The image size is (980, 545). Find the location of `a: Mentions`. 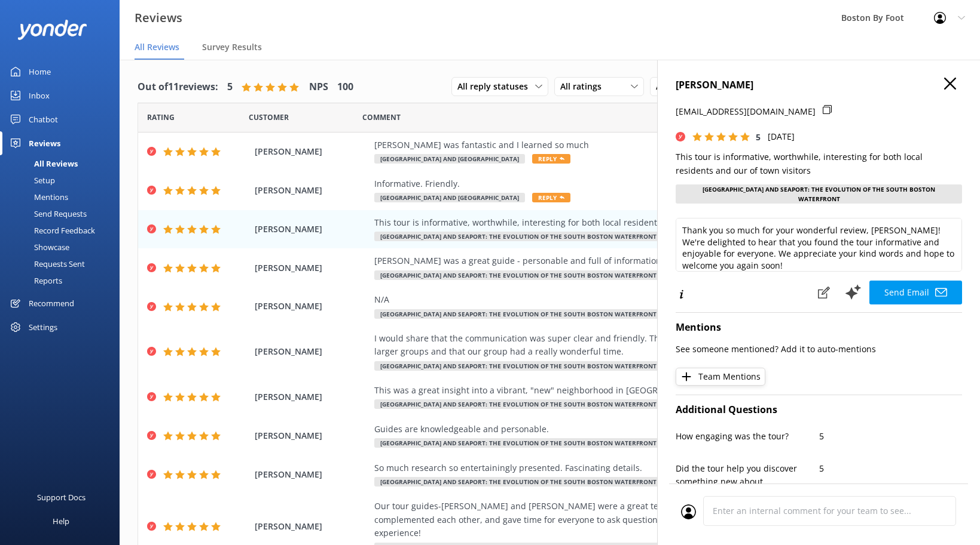

a: Mentions is located at coordinates (63, 197).